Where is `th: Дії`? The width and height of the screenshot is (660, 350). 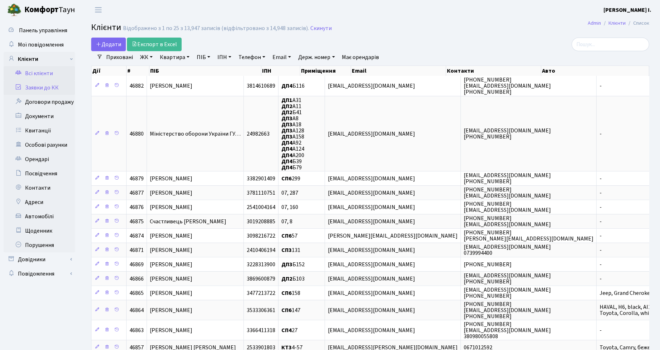
th: Дії is located at coordinates (109, 71).